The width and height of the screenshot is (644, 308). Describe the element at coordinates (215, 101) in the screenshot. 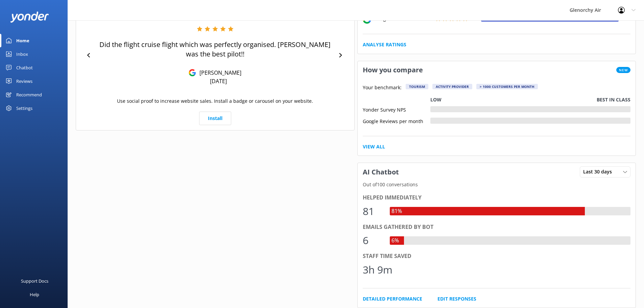

I see `p: Use social proof to increase website sales. Install a badge or carousel on your website.` at that location.